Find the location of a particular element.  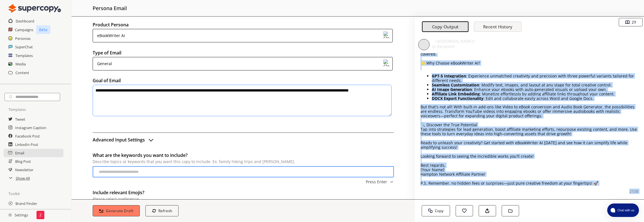

p: 🔍 Discover the True Potential is located at coordinates (529, 125).